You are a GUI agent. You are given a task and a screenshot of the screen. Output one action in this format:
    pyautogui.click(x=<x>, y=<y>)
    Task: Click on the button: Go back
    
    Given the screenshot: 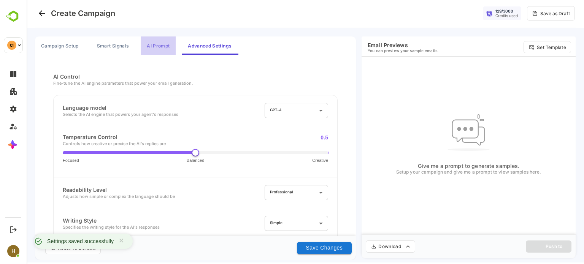 What is the action you would take?
    pyautogui.click(x=15, y=15)
    